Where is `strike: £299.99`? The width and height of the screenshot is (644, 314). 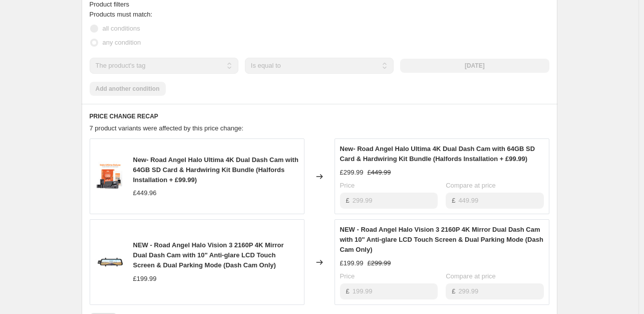
strike: £299.99 is located at coordinates (379, 263).